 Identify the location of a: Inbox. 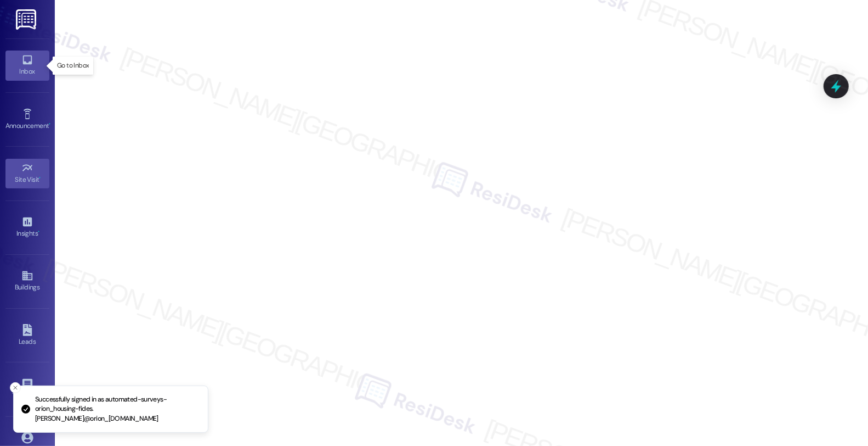
(27, 65).